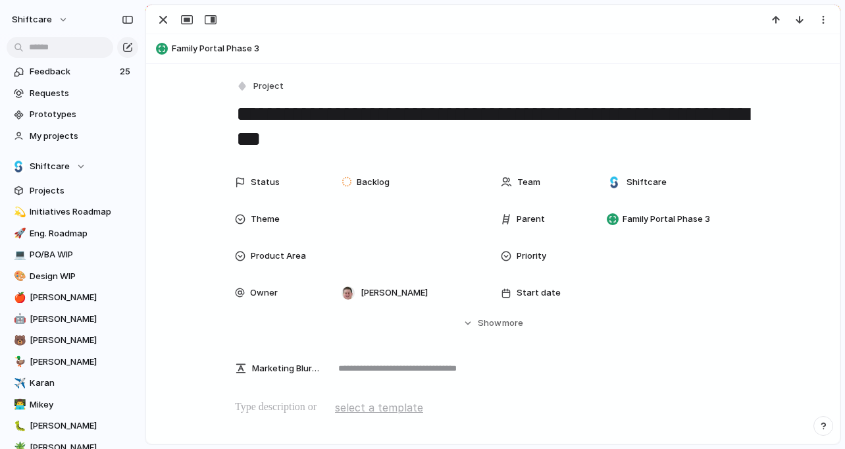 The width and height of the screenshot is (845, 449). What do you see at coordinates (72, 255) in the screenshot?
I see `a: 💻PO/BA WIP` at bounding box center [72, 255].